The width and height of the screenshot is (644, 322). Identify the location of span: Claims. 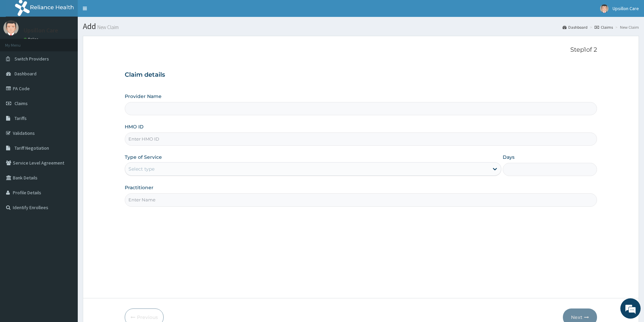
(20, 103).